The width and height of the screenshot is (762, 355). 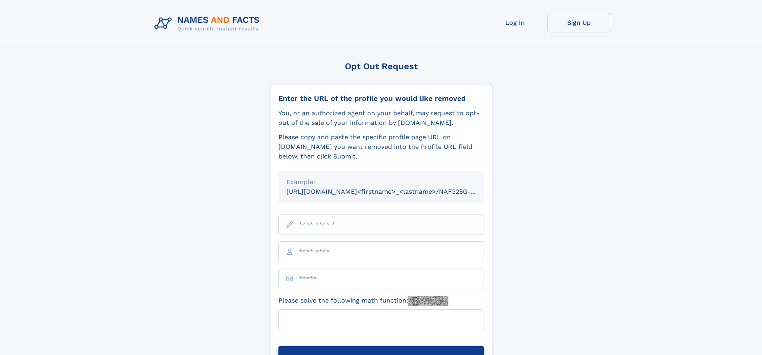 What do you see at coordinates (209, 24) in the screenshot?
I see `img: Logo Names and Facts` at bounding box center [209, 24].